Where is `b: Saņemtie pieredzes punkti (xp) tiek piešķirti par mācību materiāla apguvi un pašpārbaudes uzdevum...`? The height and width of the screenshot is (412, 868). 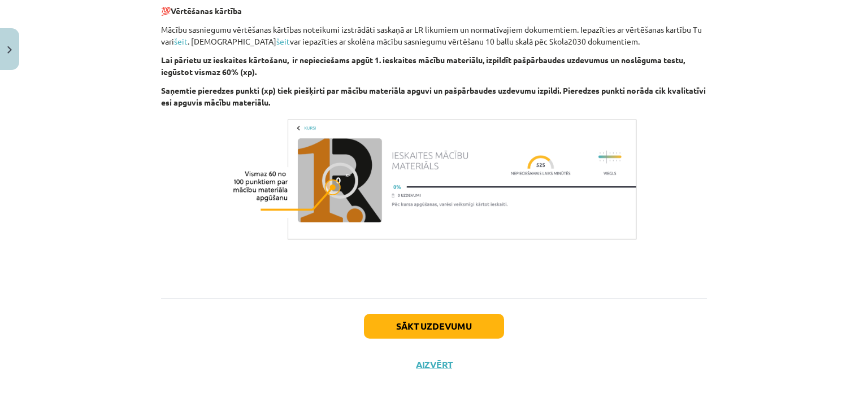 b: Saņemtie pieredzes punkti (xp) tiek piešķirti par mācību materiāla apguvi un pašpārbaudes uzdevum... is located at coordinates (433, 96).